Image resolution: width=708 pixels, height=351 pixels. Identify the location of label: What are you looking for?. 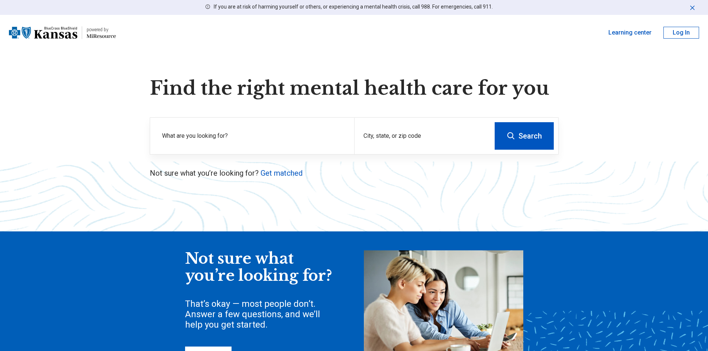
(254, 136).